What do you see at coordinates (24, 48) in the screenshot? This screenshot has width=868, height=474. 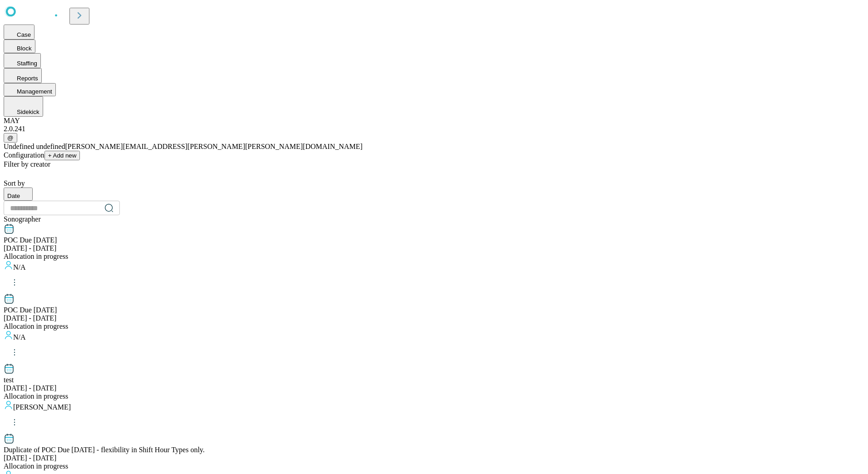 I see `span: Block` at bounding box center [24, 48].